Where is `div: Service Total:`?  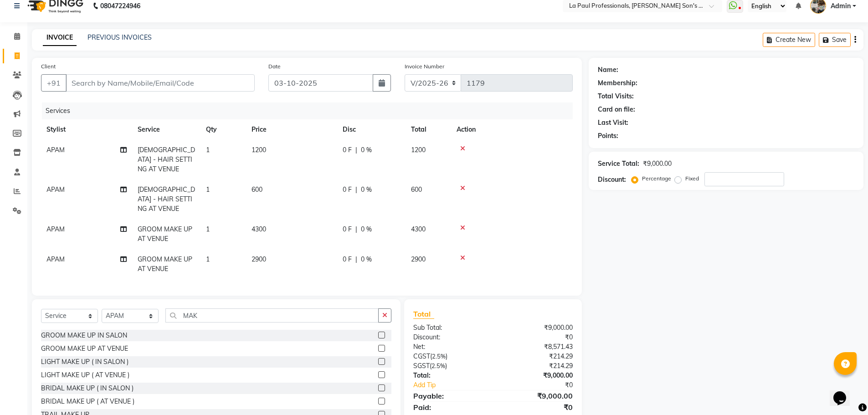
div: Service Total: is located at coordinates (618, 164).